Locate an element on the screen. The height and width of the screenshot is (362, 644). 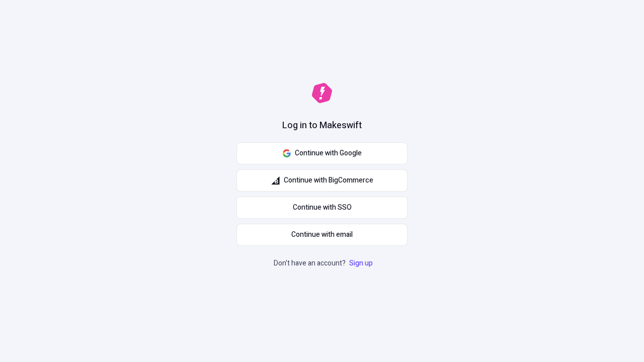
a: Sign up is located at coordinates (361, 263).